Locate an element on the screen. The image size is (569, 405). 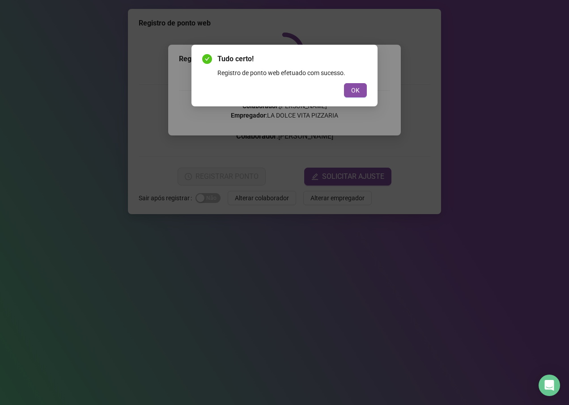
span: Tudo certo! is located at coordinates (292, 59).